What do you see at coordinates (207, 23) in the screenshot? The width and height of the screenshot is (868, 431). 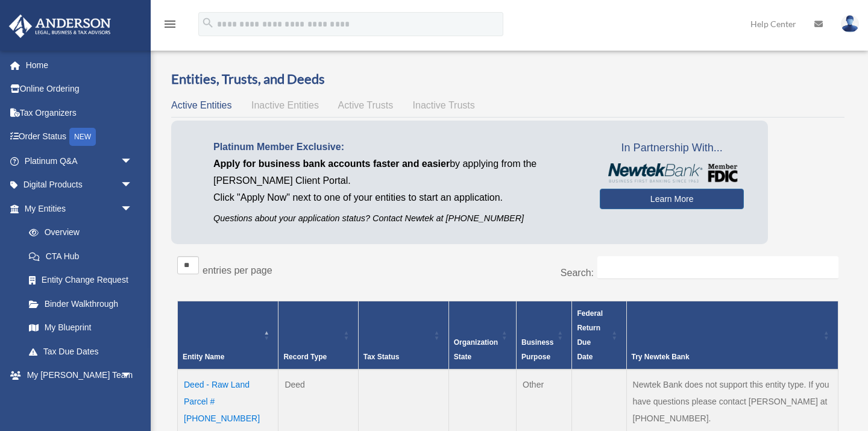 I see `i: search` at bounding box center [207, 23].